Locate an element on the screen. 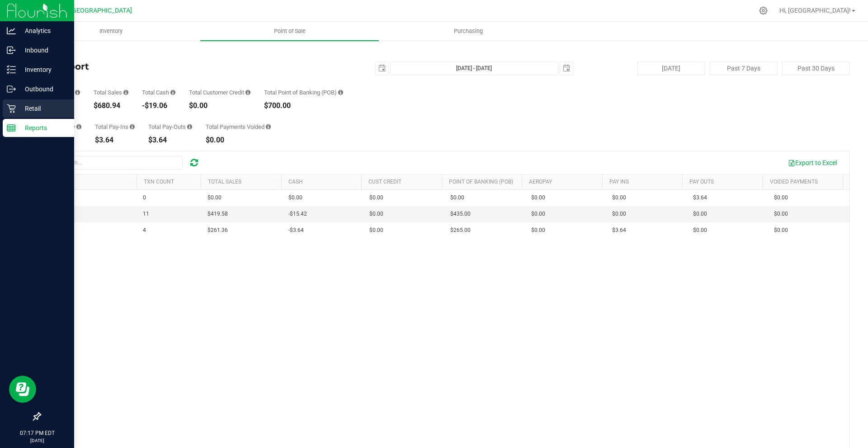 This screenshot has width=868, height=448. span: 4 is located at coordinates (144, 230).